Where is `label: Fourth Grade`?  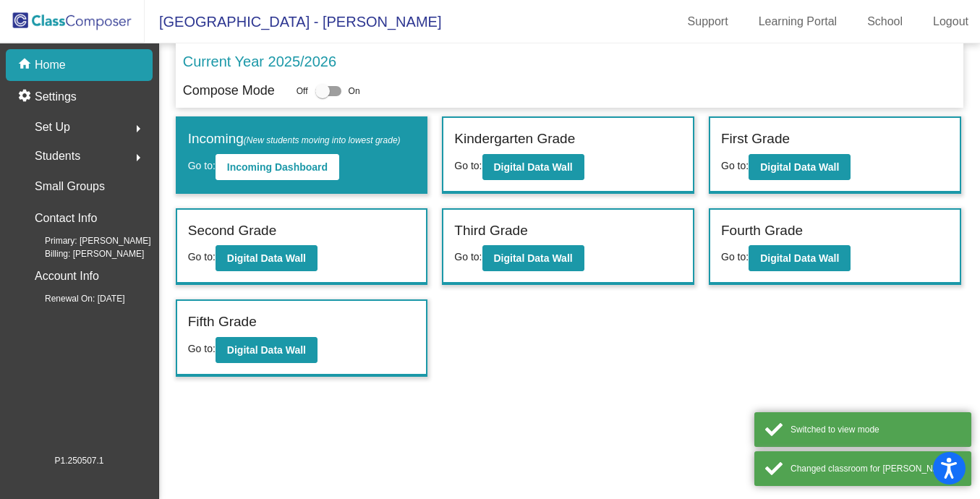 label: Fourth Grade is located at coordinates (761, 231).